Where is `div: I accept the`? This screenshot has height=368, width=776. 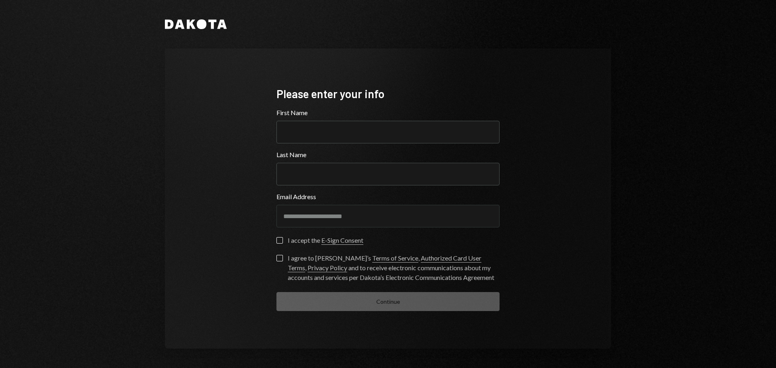
div: I accept the is located at coordinates (325, 240).